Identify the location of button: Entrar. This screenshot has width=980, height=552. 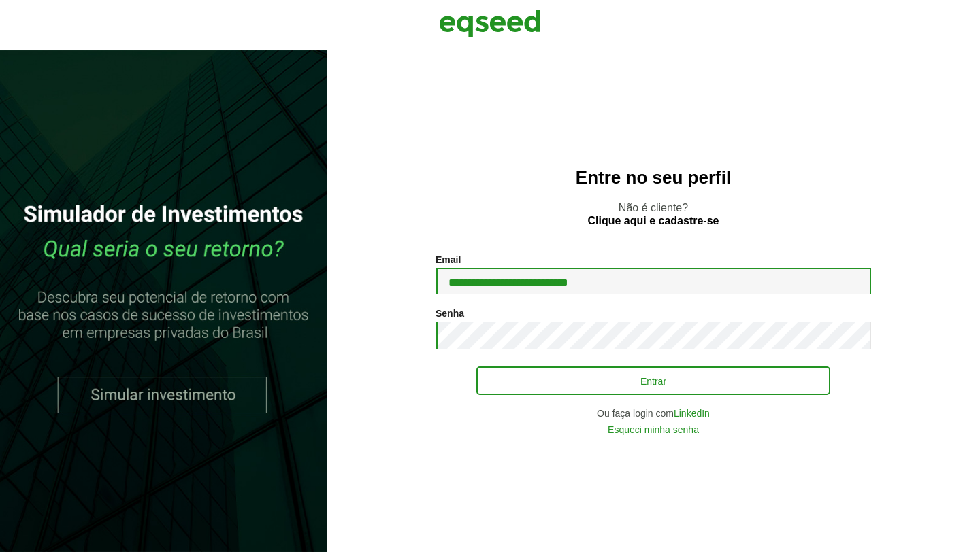
(653, 381).